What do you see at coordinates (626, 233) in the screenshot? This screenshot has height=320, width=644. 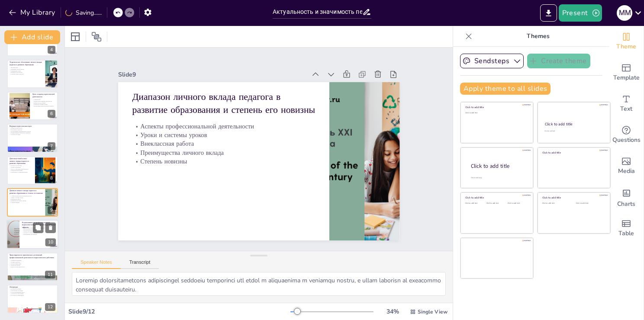 I see `span: Table` at bounding box center [626, 233].